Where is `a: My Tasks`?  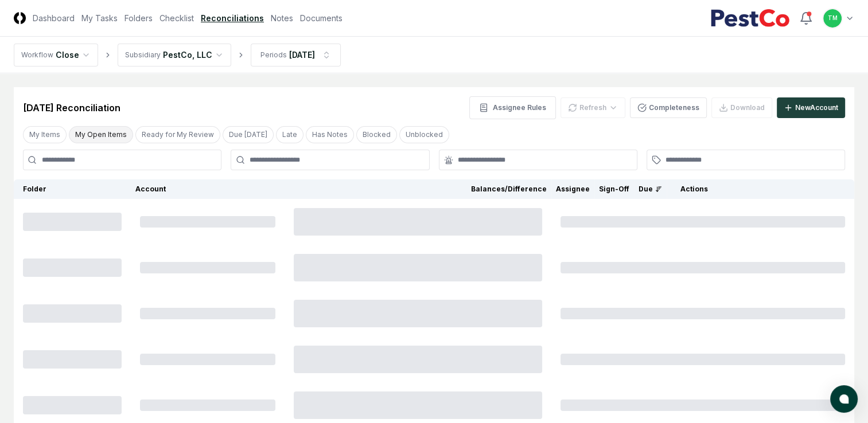
a: My Tasks is located at coordinates (100, 18).